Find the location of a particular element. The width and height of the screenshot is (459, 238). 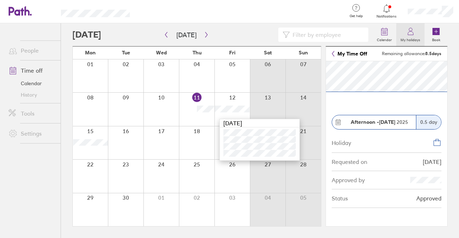

div: 0.5 day is located at coordinates (428, 122).